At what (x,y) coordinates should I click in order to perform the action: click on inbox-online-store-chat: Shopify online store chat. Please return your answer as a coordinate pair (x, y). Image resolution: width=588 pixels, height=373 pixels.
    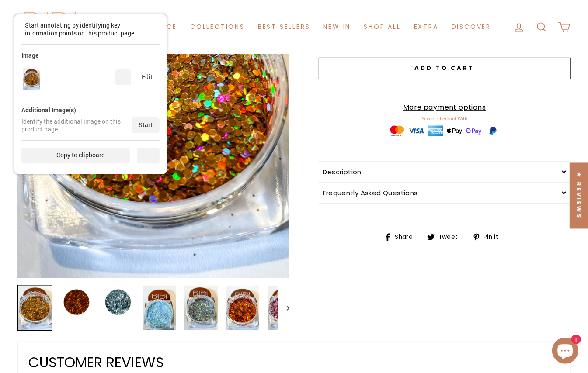
    Looking at the image, I should click on (565, 352).